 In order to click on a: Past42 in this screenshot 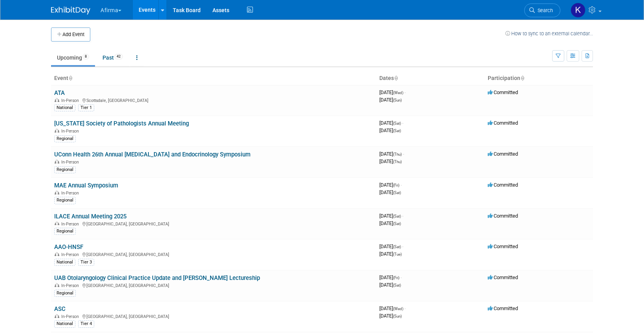, I will do `click(113, 58)`.